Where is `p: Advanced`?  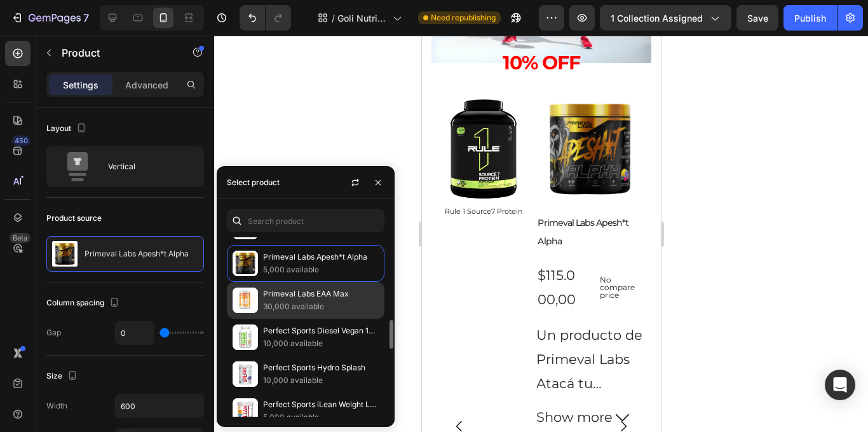 p: Advanced is located at coordinates (147, 85).